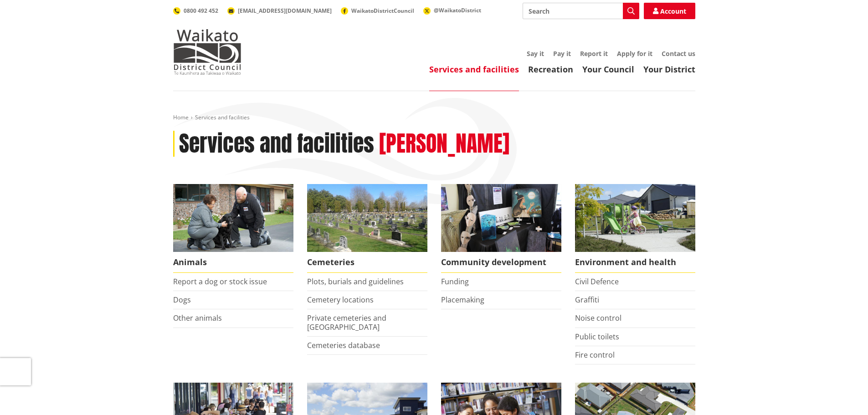  I want to click on img: New housing in Pokeno, so click(636, 218).